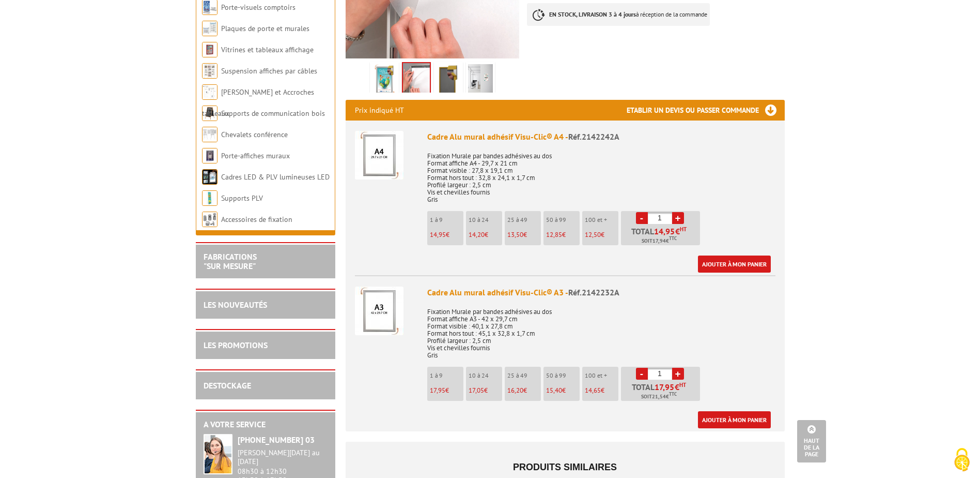 The height and width of the screenshot is (478, 980). Describe the element at coordinates (448, 80) in the screenshot. I see `img: 2142232a_cadre_visu-clic_adhesif_dos2.jpg` at that location.